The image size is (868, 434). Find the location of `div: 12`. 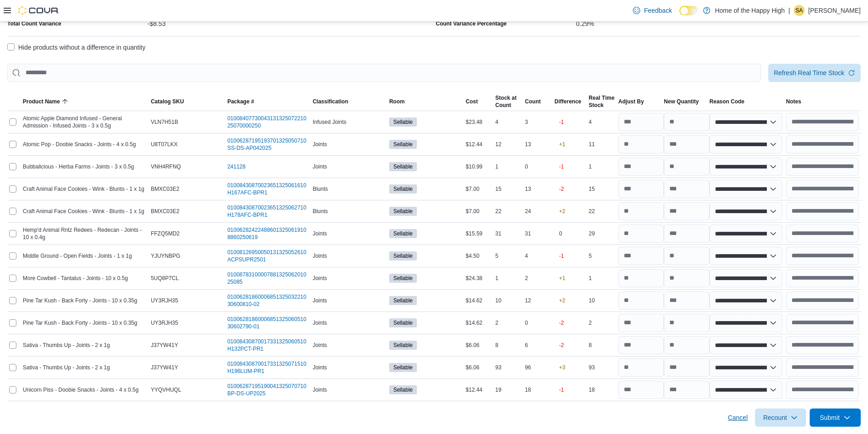

div: 12 is located at coordinates (508, 144).